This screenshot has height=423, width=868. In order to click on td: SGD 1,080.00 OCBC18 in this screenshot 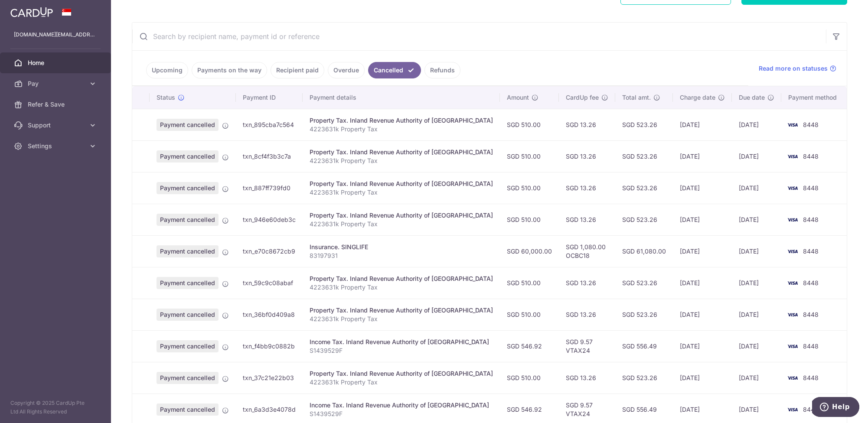, I will do `click(587, 251)`.